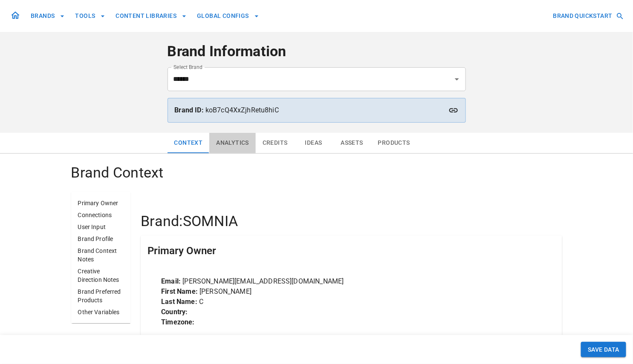  I want to click on button: Open, so click(457, 79).